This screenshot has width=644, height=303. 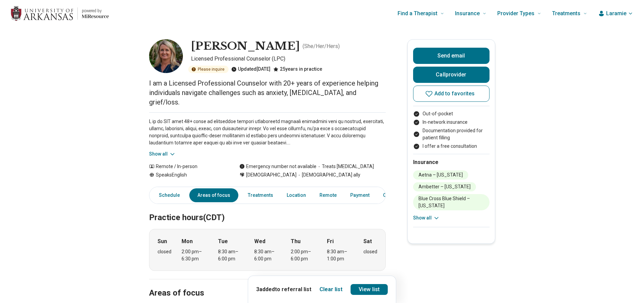 What do you see at coordinates (213, 195) in the screenshot?
I see `a: Areas of focus` at bounding box center [213, 195].